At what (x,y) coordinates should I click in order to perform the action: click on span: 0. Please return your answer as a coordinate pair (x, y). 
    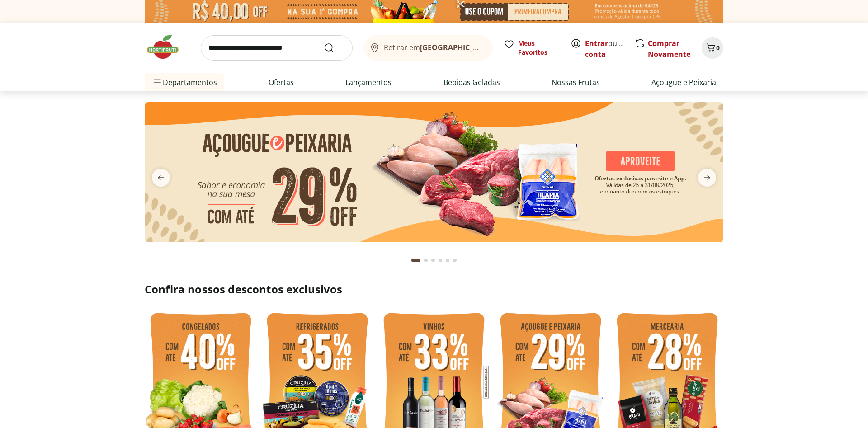
    Looking at the image, I should click on (718, 47).